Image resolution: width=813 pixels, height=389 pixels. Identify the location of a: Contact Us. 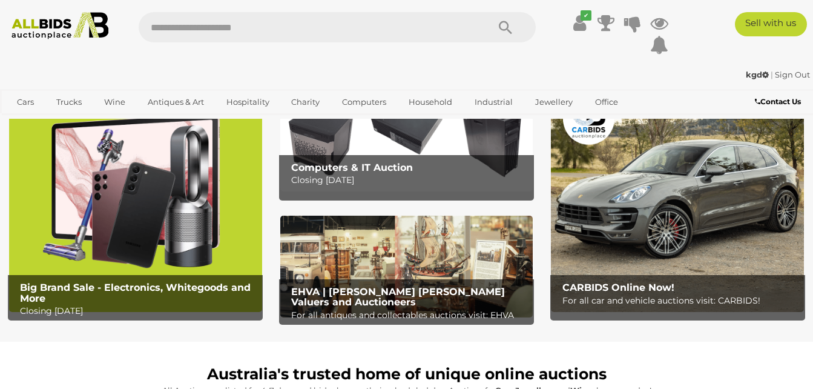
(779, 102).